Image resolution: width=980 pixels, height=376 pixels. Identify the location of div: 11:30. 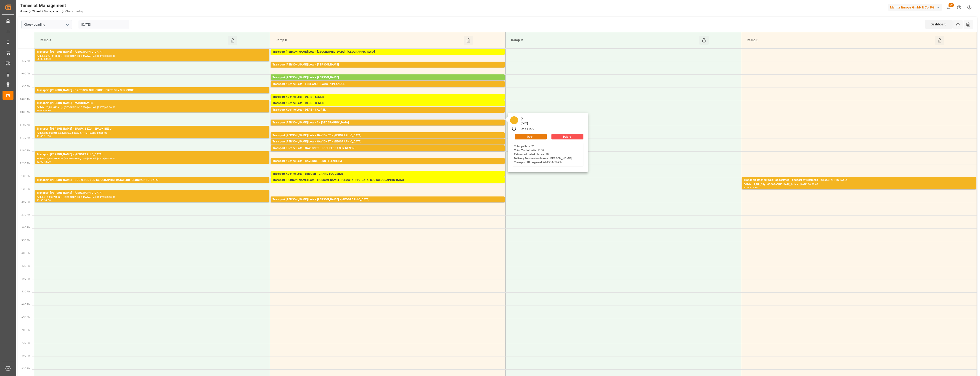
(47, 136).